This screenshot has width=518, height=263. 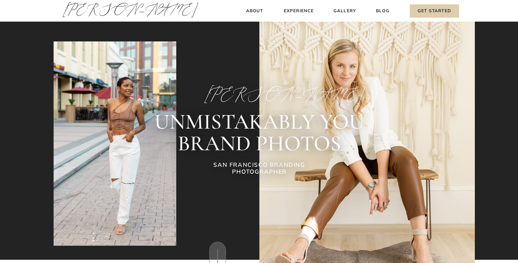 What do you see at coordinates (299, 11) in the screenshot?
I see `a: Experience` at bounding box center [299, 11].